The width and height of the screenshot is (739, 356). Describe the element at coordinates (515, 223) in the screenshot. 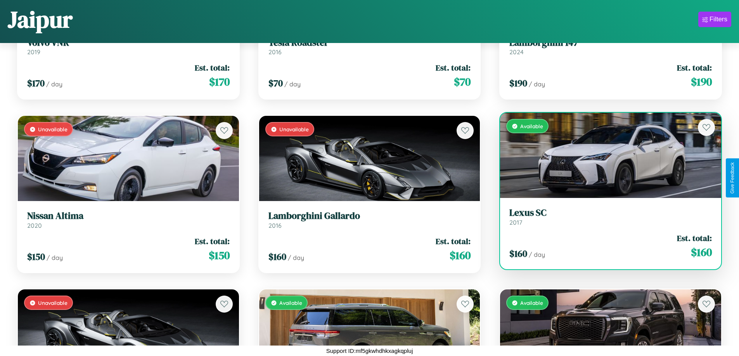

I see `span: 2017` at that location.